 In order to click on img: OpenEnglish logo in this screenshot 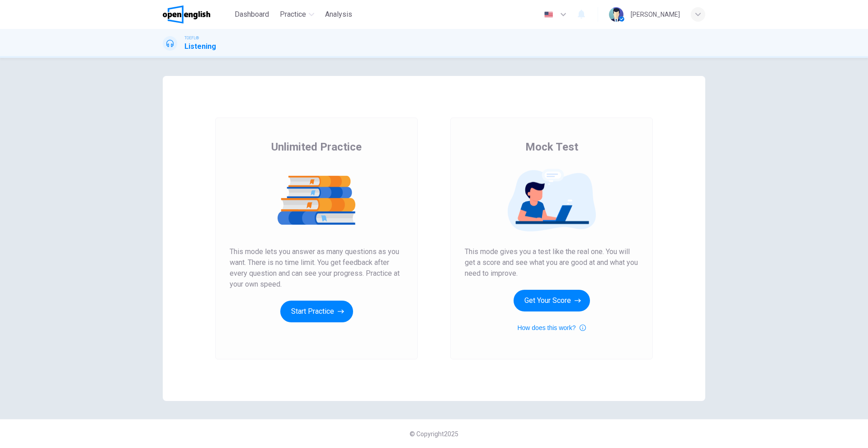, I will do `click(186, 14)`.